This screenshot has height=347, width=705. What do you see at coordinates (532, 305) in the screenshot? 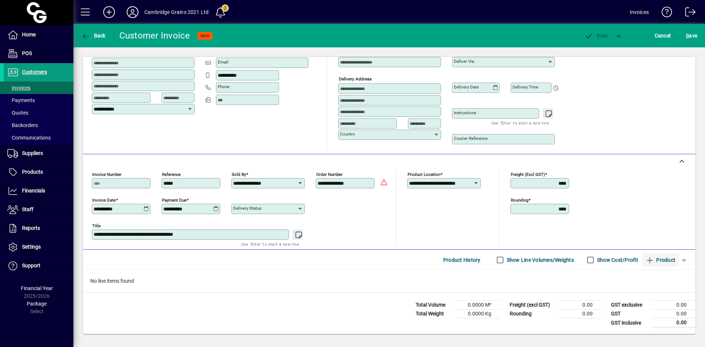
I see `td: Freight (excl GST)` at bounding box center [532, 305].